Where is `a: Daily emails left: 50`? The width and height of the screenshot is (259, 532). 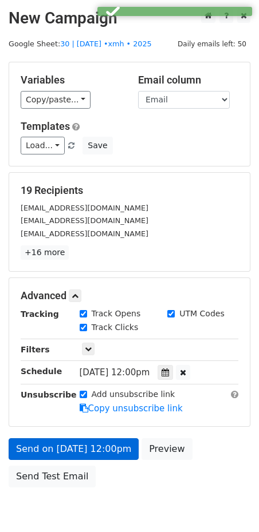 a: Daily emails left: 50 is located at coordinates (212, 44).